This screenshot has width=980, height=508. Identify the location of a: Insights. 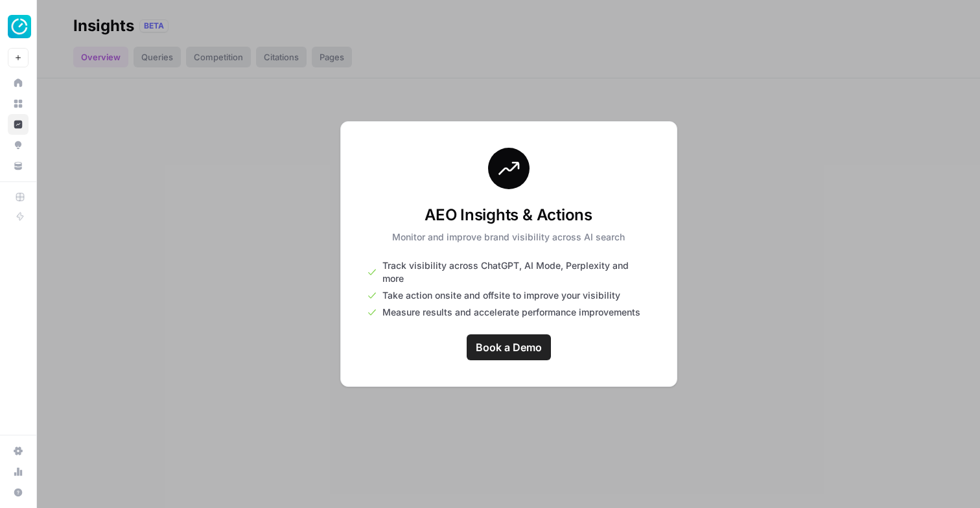
(18, 124).